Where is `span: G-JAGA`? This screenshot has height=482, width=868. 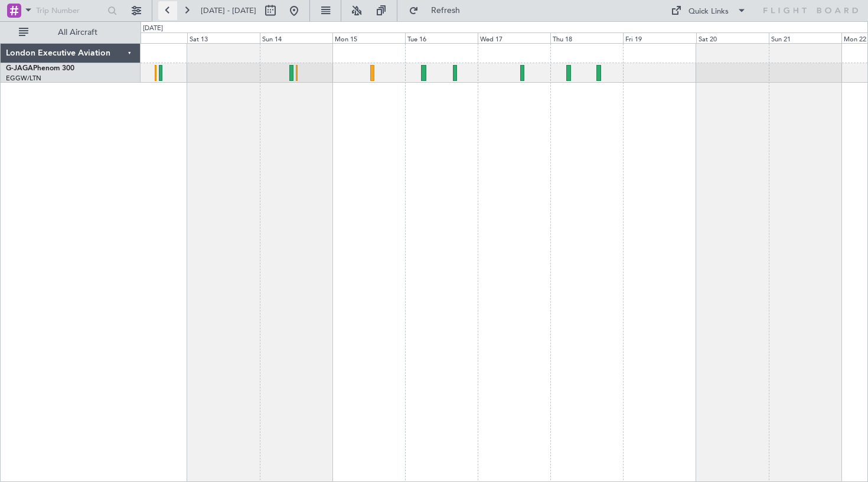 span: G-JAGA is located at coordinates (20, 69).